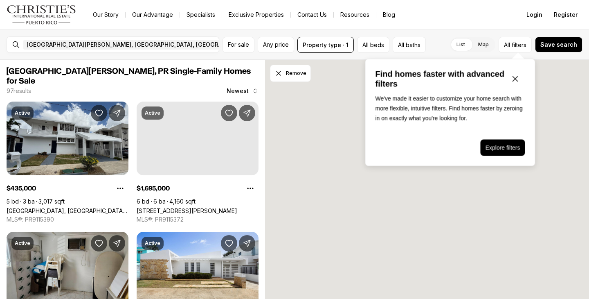  Describe the element at coordinates (99, 243) in the screenshot. I see `button: Save Property:` at that location.